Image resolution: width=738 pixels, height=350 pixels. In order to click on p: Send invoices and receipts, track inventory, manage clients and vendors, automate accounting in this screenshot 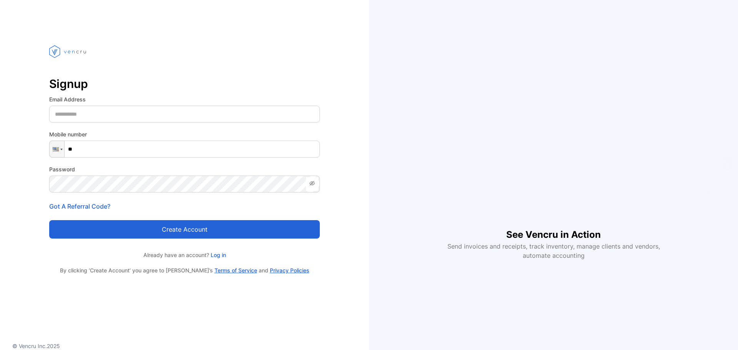, I will do `click(554, 251)`.